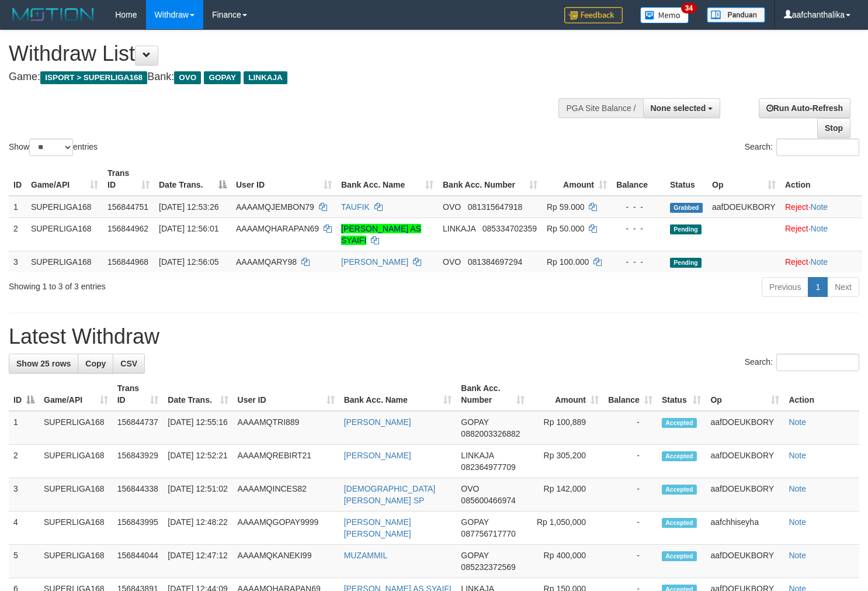 Image resolution: width=868 pixels, height=591 pixels. What do you see at coordinates (687, 207) in the screenshot?
I see `span: Grabbed` at bounding box center [687, 207].